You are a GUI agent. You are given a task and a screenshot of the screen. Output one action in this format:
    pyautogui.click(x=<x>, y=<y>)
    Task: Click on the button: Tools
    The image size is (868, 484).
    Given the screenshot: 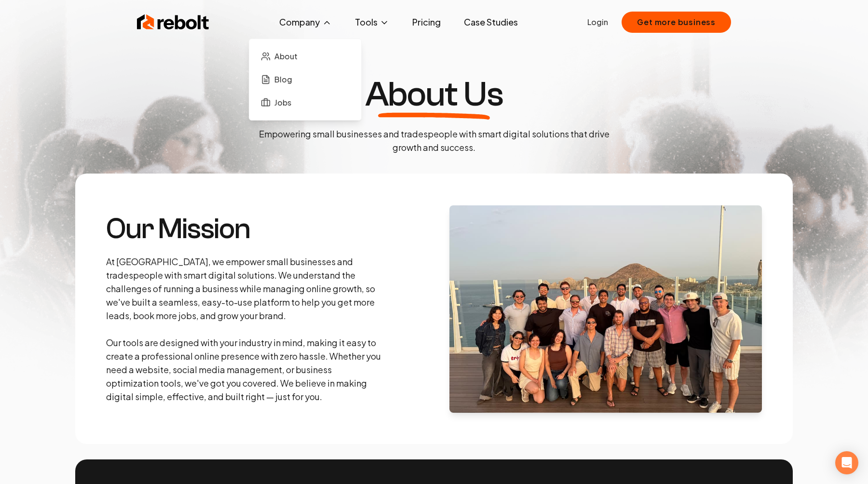 What is the action you would take?
    pyautogui.click(x=372, y=22)
    